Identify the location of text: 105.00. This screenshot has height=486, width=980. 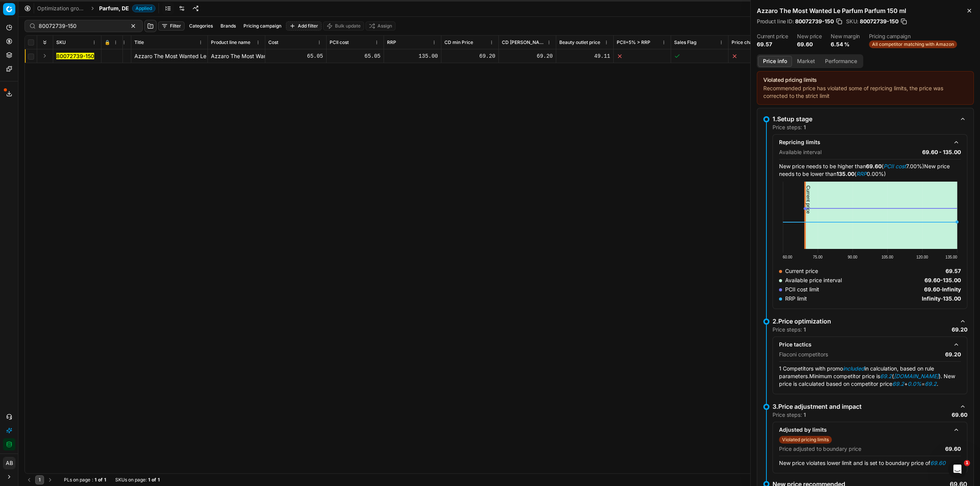
(887, 257).